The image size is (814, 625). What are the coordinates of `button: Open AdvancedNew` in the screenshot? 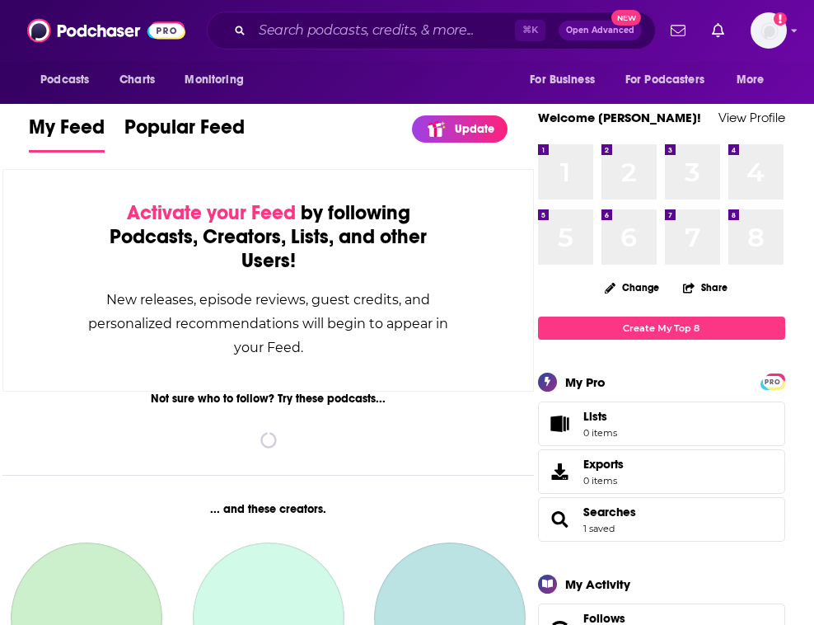 It's located at (600, 30).